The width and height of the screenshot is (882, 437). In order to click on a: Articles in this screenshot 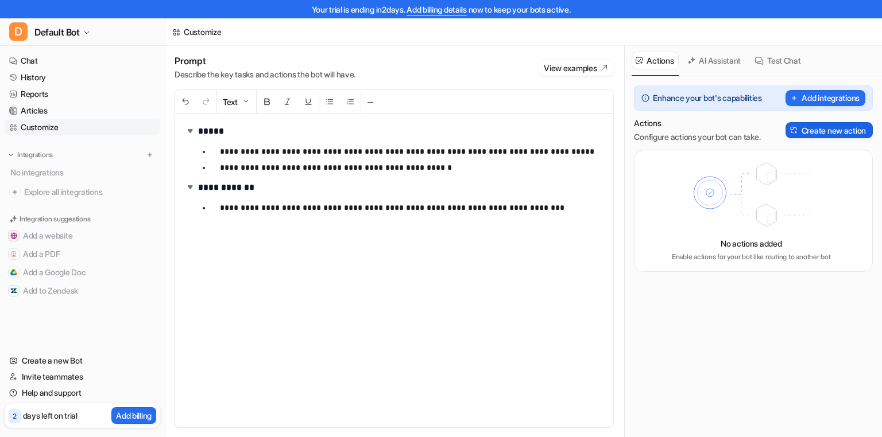, I will do `click(82, 111)`.